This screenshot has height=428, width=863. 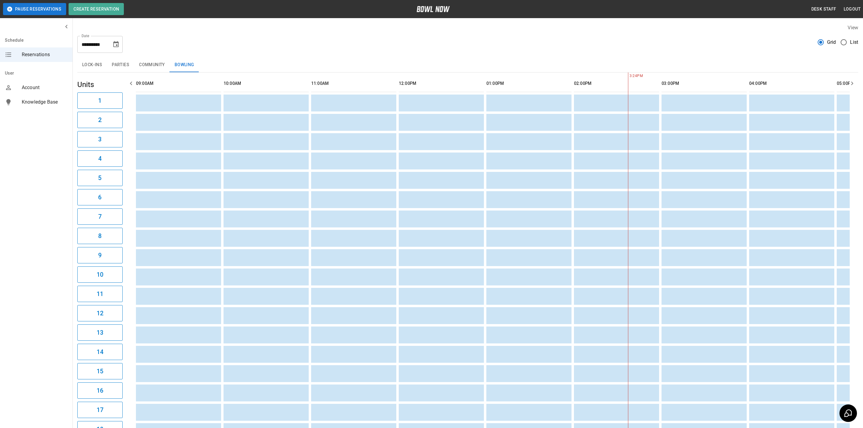 What do you see at coordinates (100, 197) in the screenshot?
I see `button: 6` at bounding box center [100, 197].